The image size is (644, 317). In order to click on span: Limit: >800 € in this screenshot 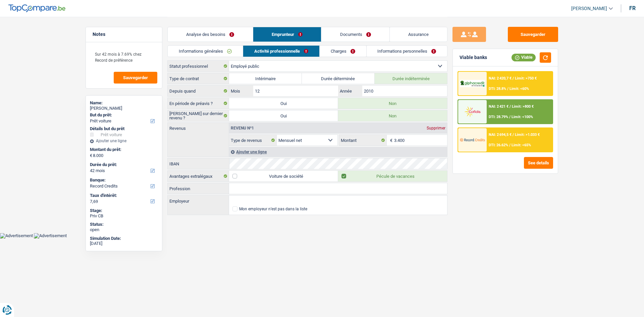, I will do `click(523, 106)`.